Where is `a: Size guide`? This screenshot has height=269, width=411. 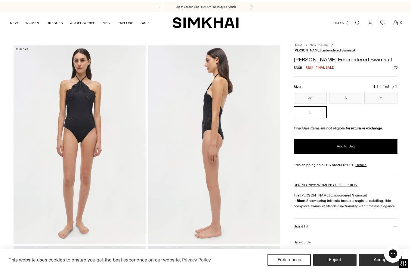
a: Size guide is located at coordinates (302, 240).